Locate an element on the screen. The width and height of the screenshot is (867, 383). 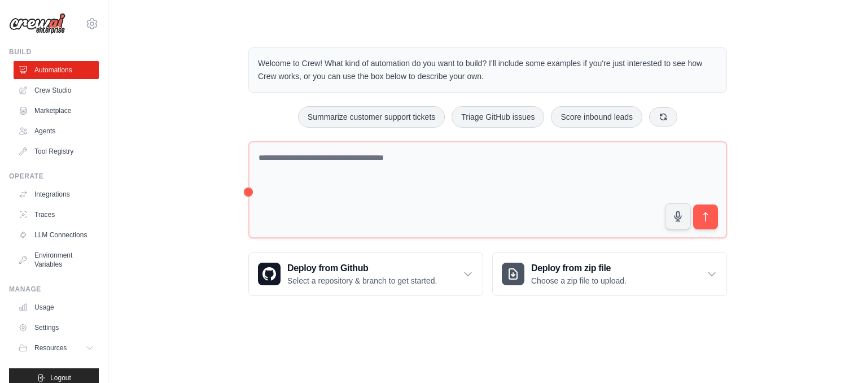
a: Settings is located at coordinates (56, 328).